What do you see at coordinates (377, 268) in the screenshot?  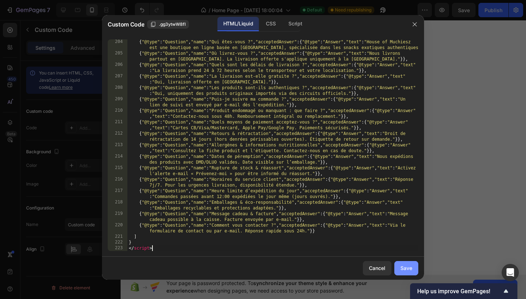 I see `div: Cancel` at bounding box center [377, 268].